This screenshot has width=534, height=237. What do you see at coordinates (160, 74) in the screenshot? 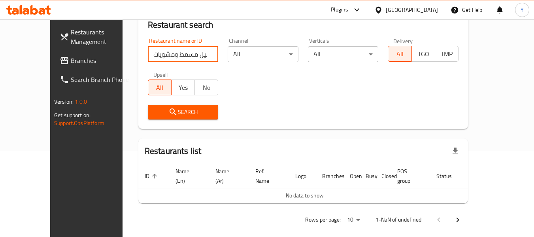
I see `label: Upsell` at bounding box center [160, 74].